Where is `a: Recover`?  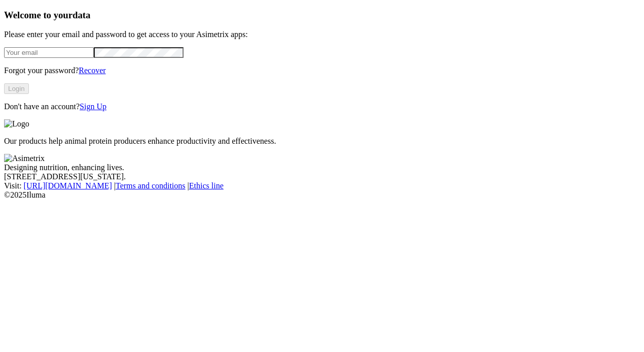 a: Recover is located at coordinates (91, 70).